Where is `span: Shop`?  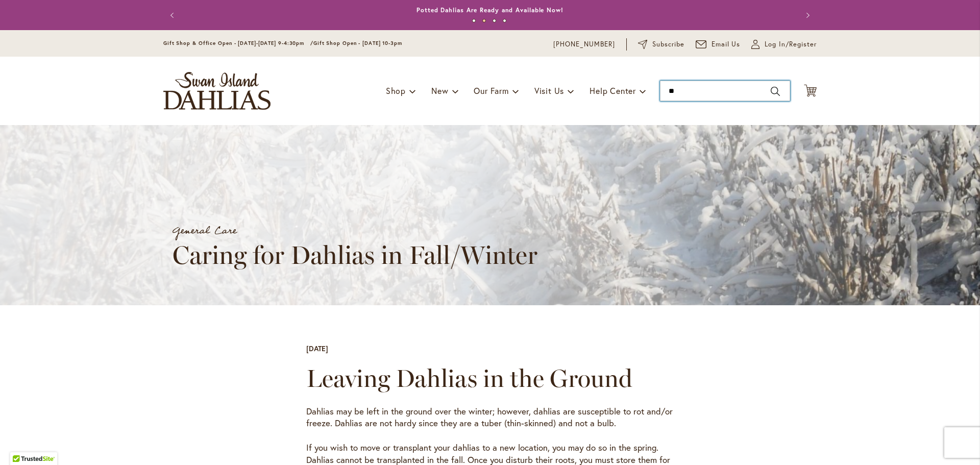 span: Shop is located at coordinates (395, 90).